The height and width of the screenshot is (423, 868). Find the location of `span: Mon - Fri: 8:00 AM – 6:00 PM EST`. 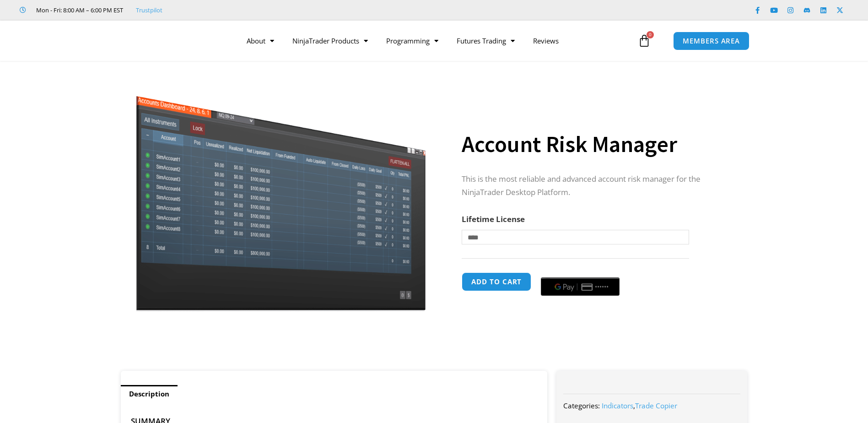

span: Mon - Fri: 8:00 AM – 6:00 PM EST is located at coordinates (78, 10).